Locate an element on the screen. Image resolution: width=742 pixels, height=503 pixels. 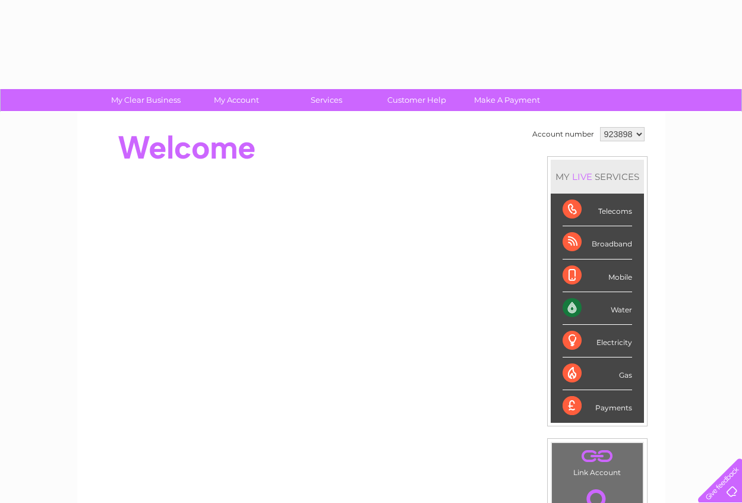
div: LIVE is located at coordinates (582, 176).